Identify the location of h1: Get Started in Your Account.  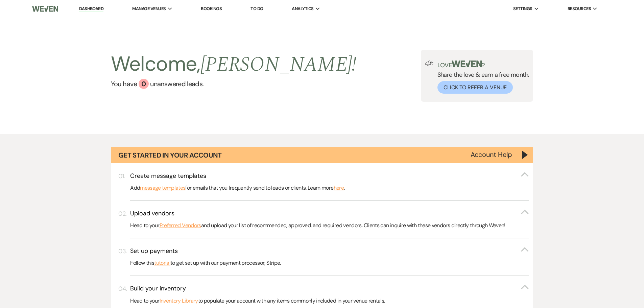
(170, 155).